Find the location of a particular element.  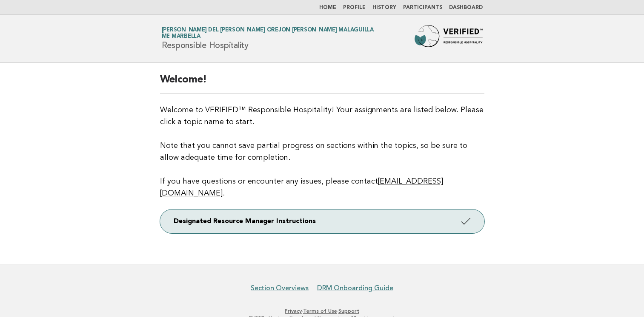

a: History is located at coordinates (384, 8).